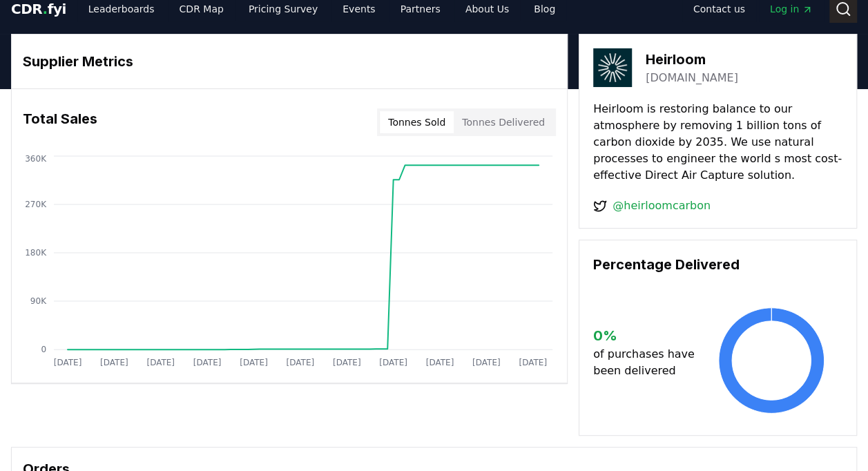 The width and height of the screenshot is (868, 471). Describe the element at coordinates (36, 253) in the screenshot. I see `tspan: 180K` at that location.